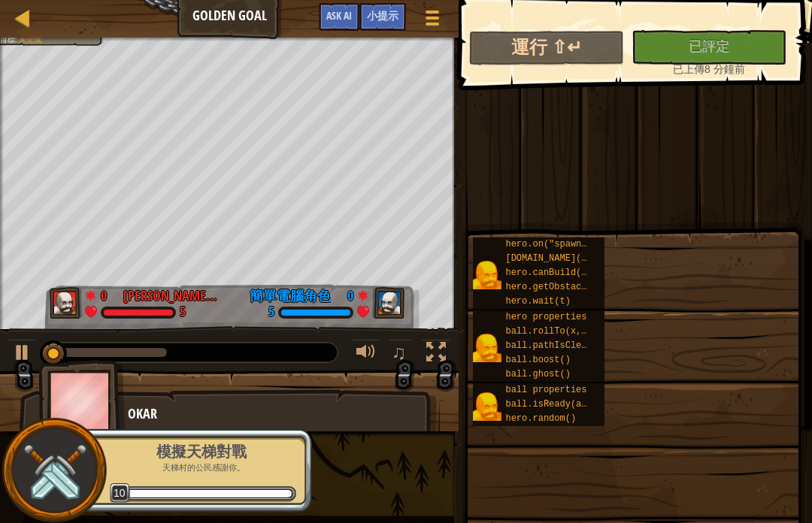  What do you see at coordinates (538, 374) in the screenshot?
I see `span: ball.ghost()` at bounding box center [538, 374].